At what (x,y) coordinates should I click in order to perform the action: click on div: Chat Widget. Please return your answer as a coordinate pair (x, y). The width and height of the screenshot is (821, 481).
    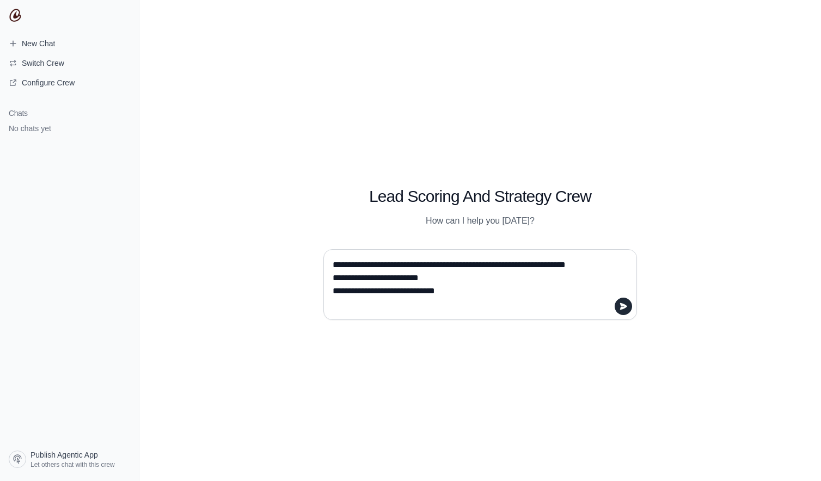
    Looking at the image, I should click on (794, 455).